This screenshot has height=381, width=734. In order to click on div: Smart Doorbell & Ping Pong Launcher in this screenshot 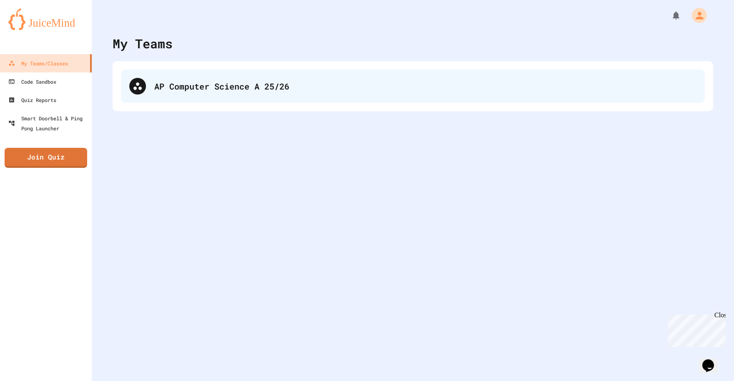, I will do `click(48, 123)`.